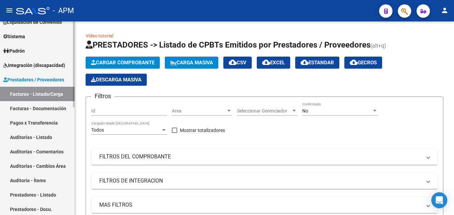  I want to click on span: Prestadores / Proveedores, so click(34, 80).